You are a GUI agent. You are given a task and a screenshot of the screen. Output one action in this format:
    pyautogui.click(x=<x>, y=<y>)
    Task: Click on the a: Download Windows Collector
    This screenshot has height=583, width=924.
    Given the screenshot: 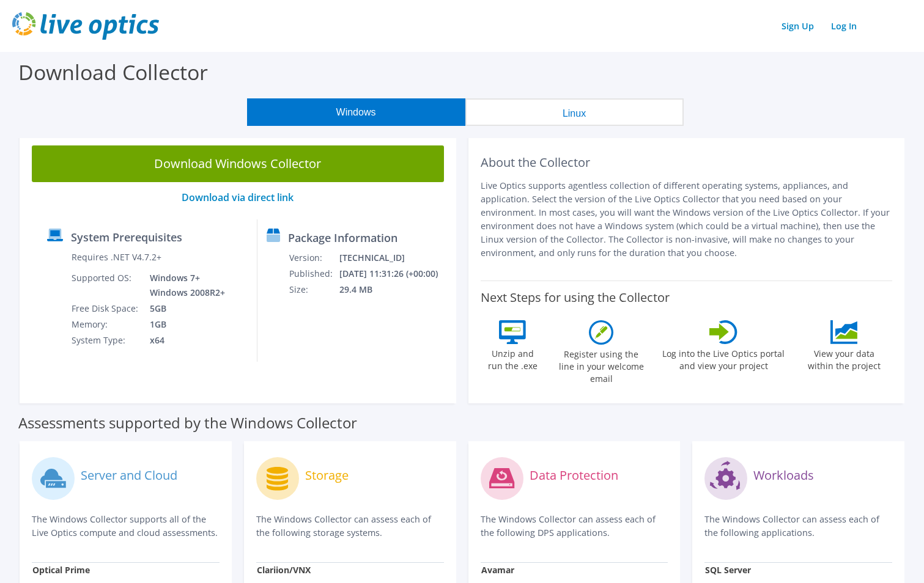 What is the action you would take?
    pyautogui.click(x=238, y=164)
    